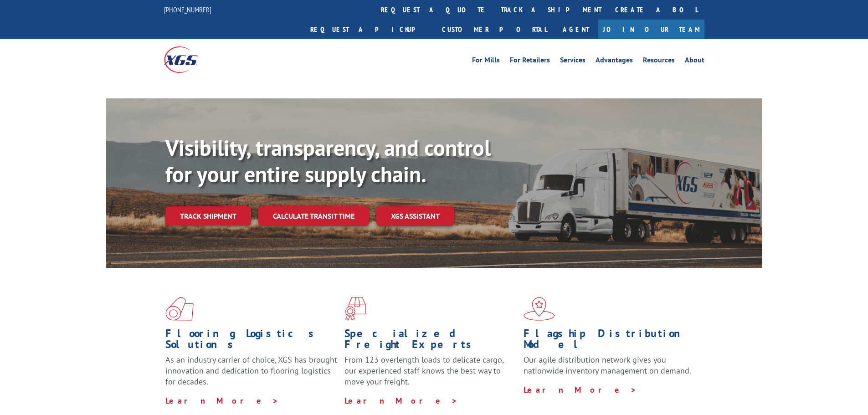 The width and height of the screenshot is (868, 415). I want to click on a: Track shipment, so click(208, 216).